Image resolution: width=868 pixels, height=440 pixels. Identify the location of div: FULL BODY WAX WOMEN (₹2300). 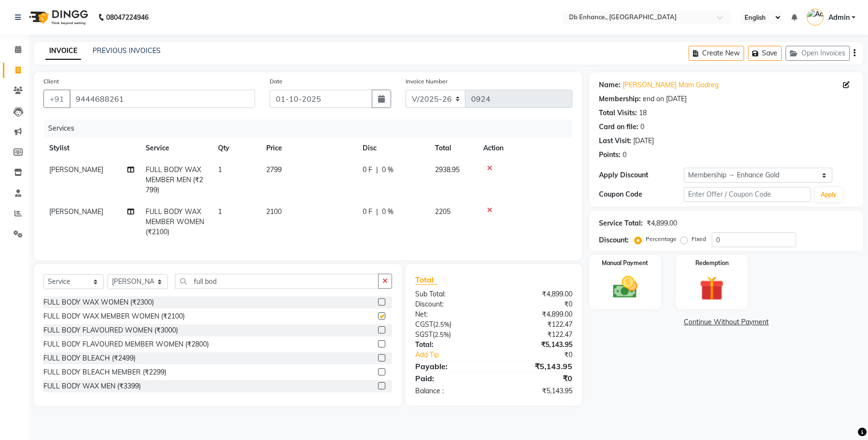
(98, 303).